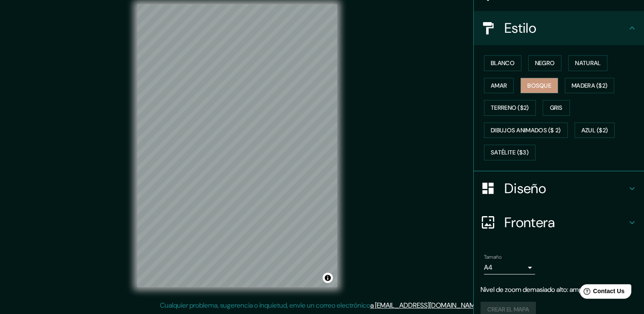 The height and width of the screenshot is (314, 644). What do you see at coordinates (526, 130) in the screenshot?
I see `font: Dibujos animados ($ 2)` at bounding box center [526, 130].